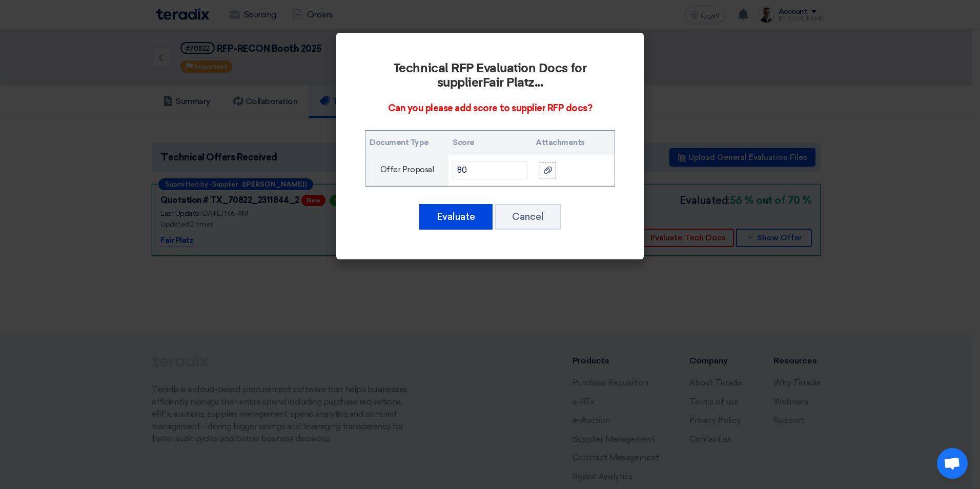 This screenshot has width=980, height=489. I want to click on a: Open chat, so click(952, 464).